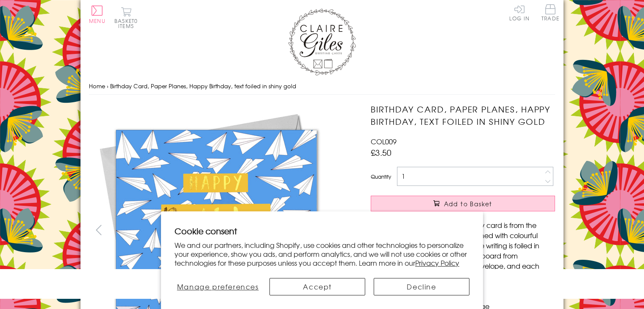  I want to click on a: Privacy Policy, so click(437, 263).